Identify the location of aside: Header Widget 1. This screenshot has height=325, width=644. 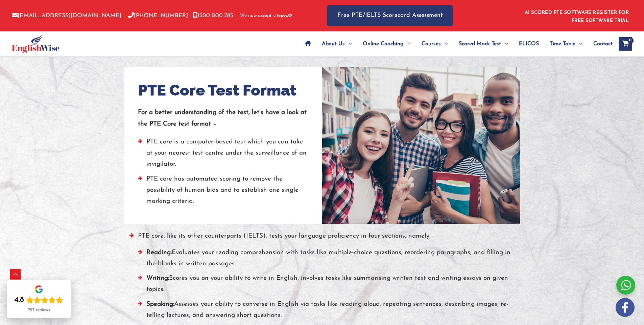
(576, 16).